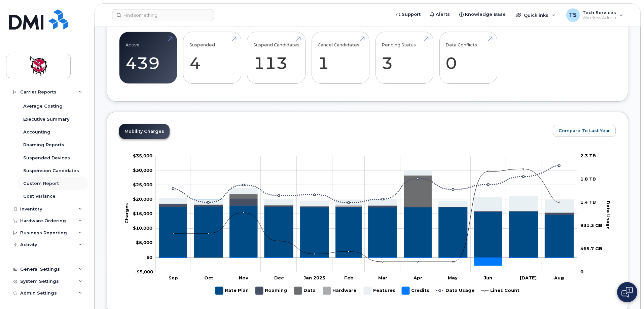 This screenshot has width=644, height=309. Describe the element at coordinates (144, 132) in the screenshot. I see `a: Mobility Charges` at that location.